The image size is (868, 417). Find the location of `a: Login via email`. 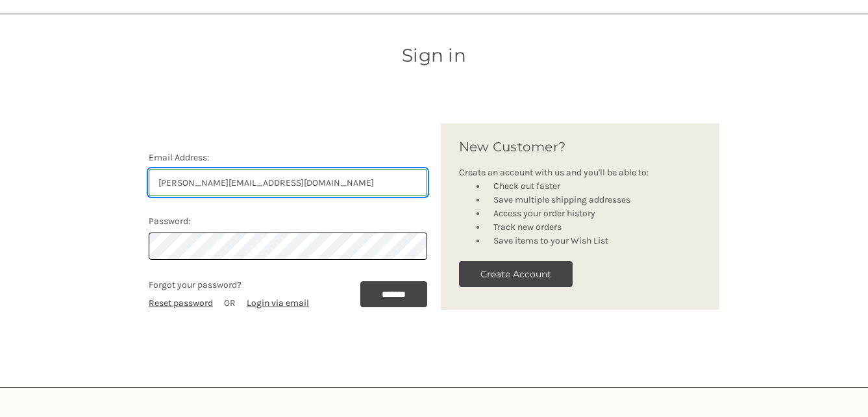

a: Login via email is located at coordinates (278, 303).